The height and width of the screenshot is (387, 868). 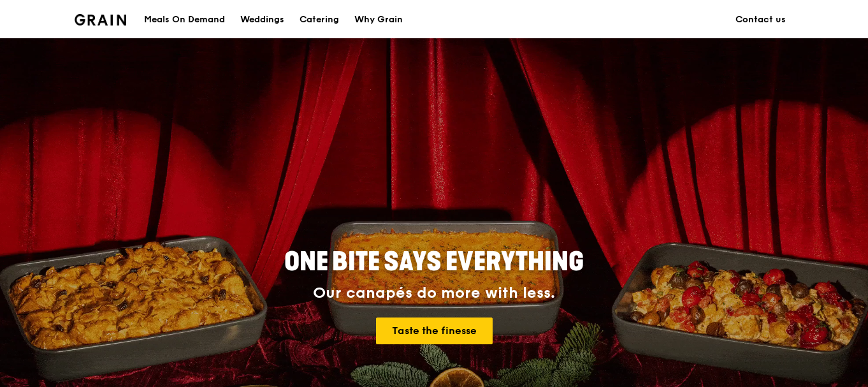 What do you see at coordinates (434, 293) in the screenshot?
I see `div: Our canapés do more with less.` at bounding box center [434, 293].